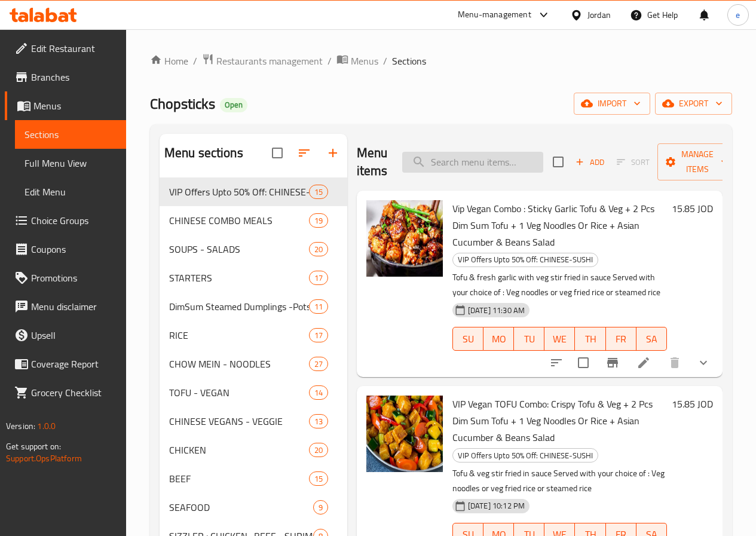  I want to click on span: 15, so click(319, 479).